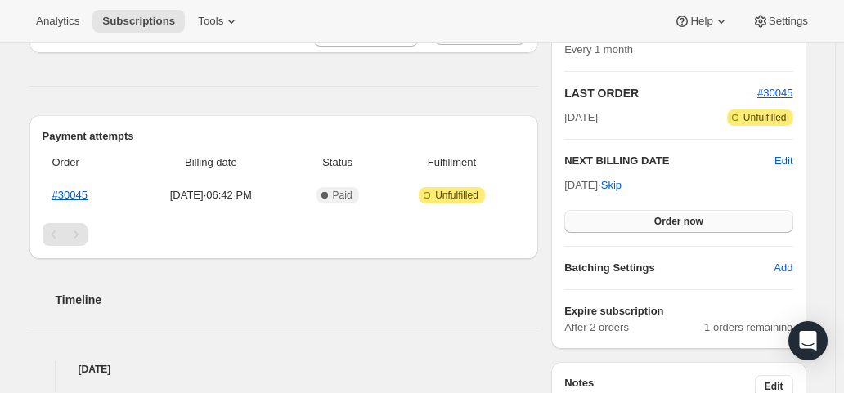  What do you see at coordinates (634, 328) in the screenshot?
I see `span: After 2 orders` at bounding box center [634, 328].